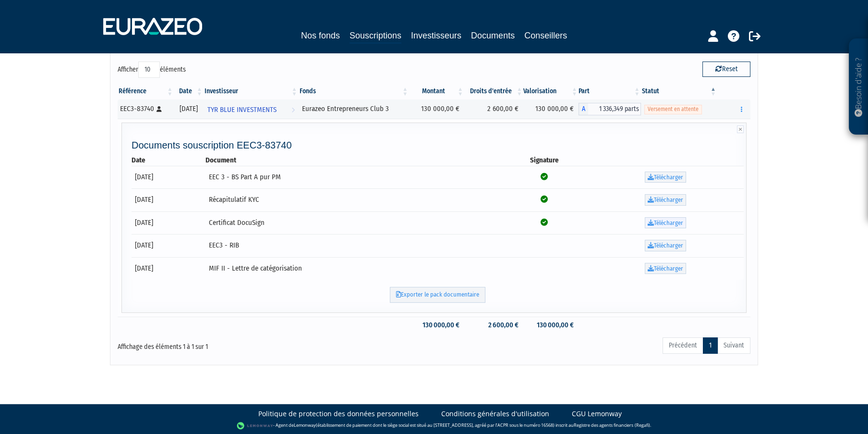 This screenshot has width=868, height=434. I want to click on a: Lemonway, so click(305, 426).